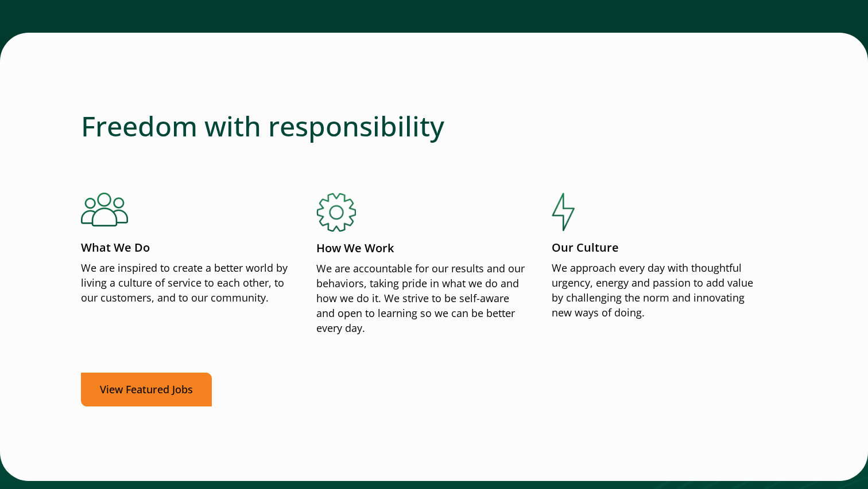  I want to click on p: How We Work, so click(422, 248).